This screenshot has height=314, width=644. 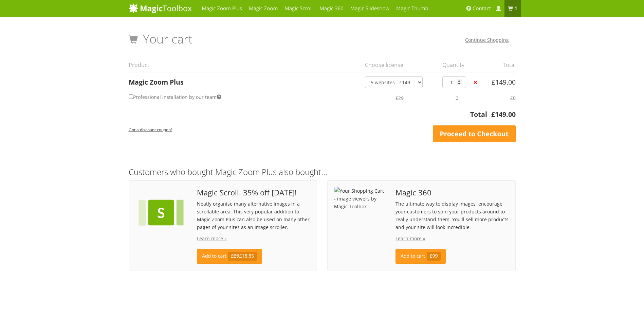 I want to click on input: Professional installation by our team, so click(x=131, y=97).